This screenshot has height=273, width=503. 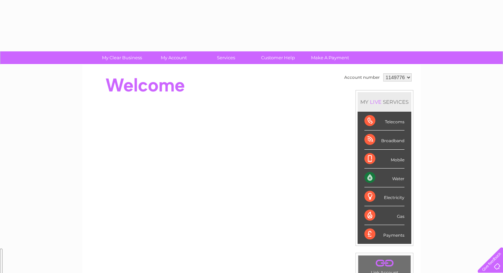 I want to click on div: Electricity, so click(x=384, y=196).